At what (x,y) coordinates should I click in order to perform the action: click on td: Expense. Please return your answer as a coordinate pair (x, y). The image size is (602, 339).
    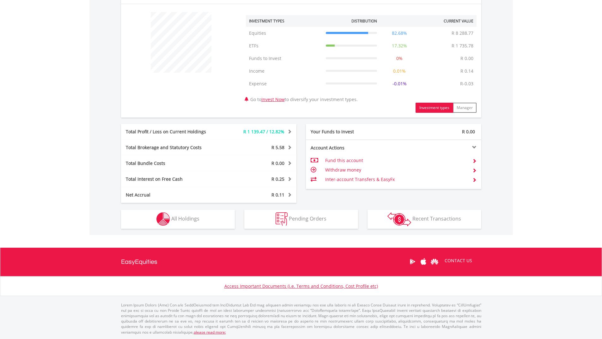
    Looking at the image, I should click on (284, 84).